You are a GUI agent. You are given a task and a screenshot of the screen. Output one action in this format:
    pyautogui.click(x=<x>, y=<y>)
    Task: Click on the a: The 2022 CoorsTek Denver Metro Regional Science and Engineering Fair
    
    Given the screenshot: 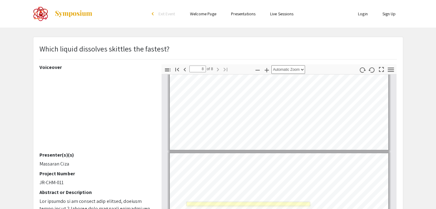 What is the action you would take?
    pyautogui.click(x=63, y=14)
    